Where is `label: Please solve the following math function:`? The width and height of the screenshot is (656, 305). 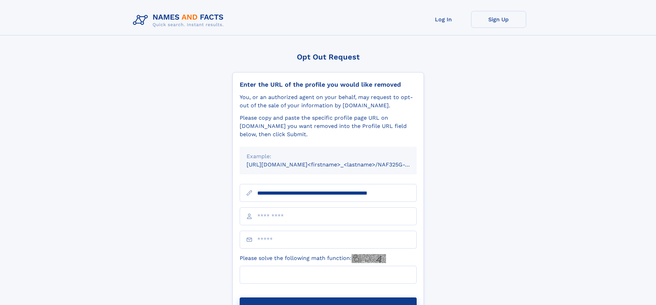 label: Please solve the following math function: is located at coordinates (313, 259).